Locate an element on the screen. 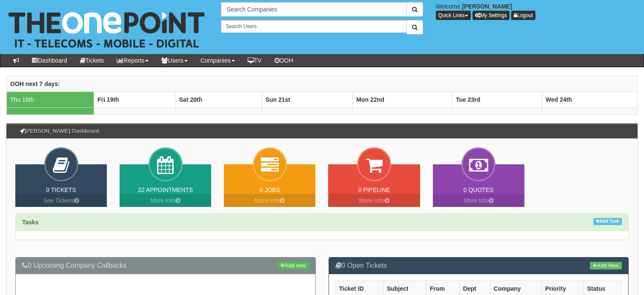 This screenshot has height=295, width=644. input: Search Users is located at coordinates (314, 26).